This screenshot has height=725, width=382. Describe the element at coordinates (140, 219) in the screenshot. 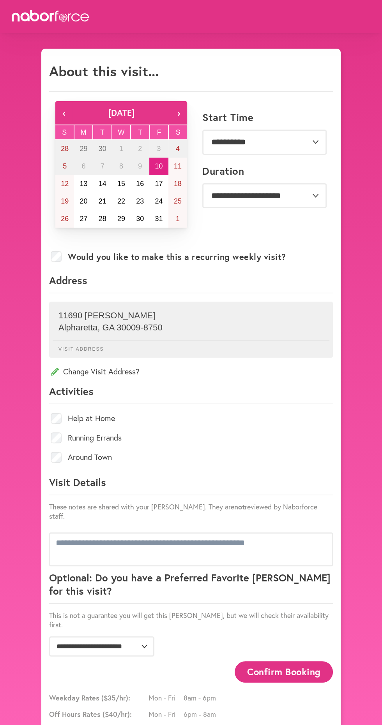

I see `button: October 30, 2025` at that location.